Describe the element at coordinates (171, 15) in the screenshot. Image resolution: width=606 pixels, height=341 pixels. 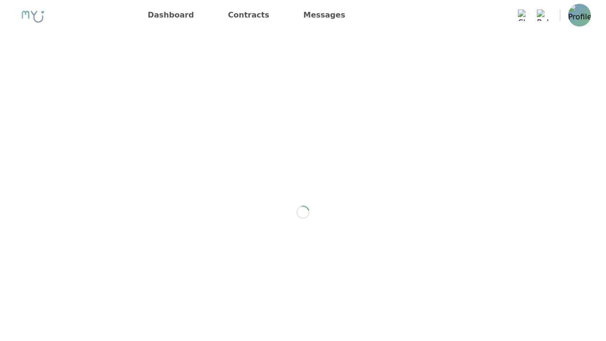
I see `a: Dashboard` at that location.